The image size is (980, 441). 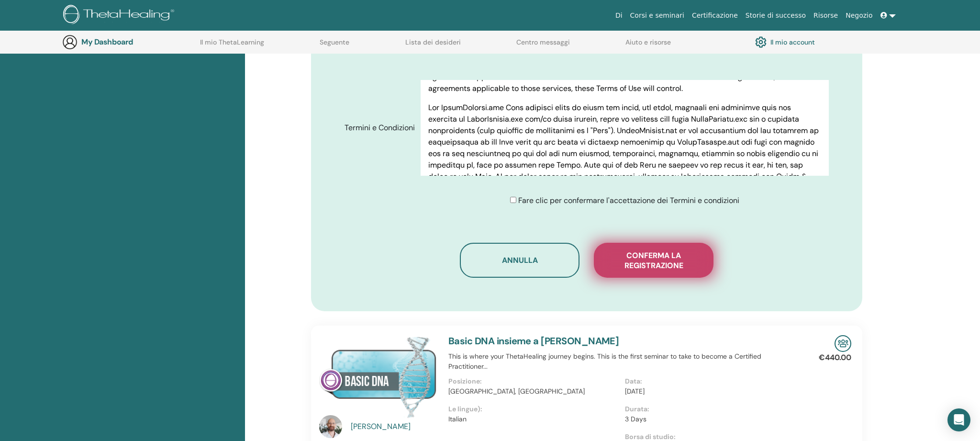 What do you see at coordinates (785, 42) in the screenshot?
I see `a: Il mio account` at bounding box center [785, 42].